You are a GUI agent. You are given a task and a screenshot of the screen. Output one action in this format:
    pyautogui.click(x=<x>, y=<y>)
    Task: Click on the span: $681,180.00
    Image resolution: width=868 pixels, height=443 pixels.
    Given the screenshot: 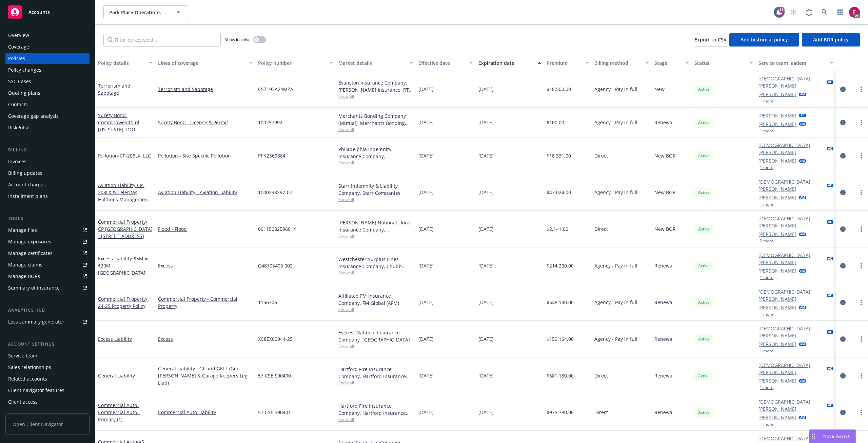 What is the action you would take?
    pyautogui.click(x=560, y=376)
    